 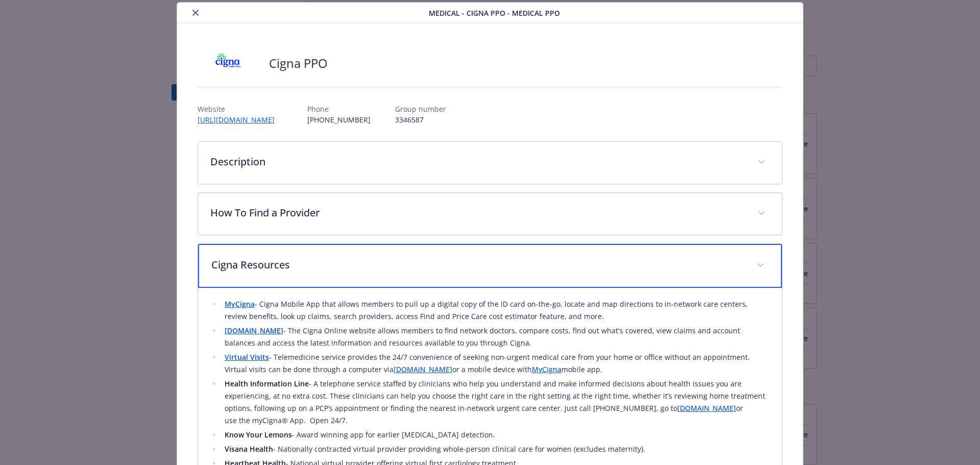 What do you see at coordinates (496, 449) in the screenshot?
I see `li: - Nationally contracted virtual provider providing whole-person clinical care for women (excludes...` at bounding box center [496, 449].